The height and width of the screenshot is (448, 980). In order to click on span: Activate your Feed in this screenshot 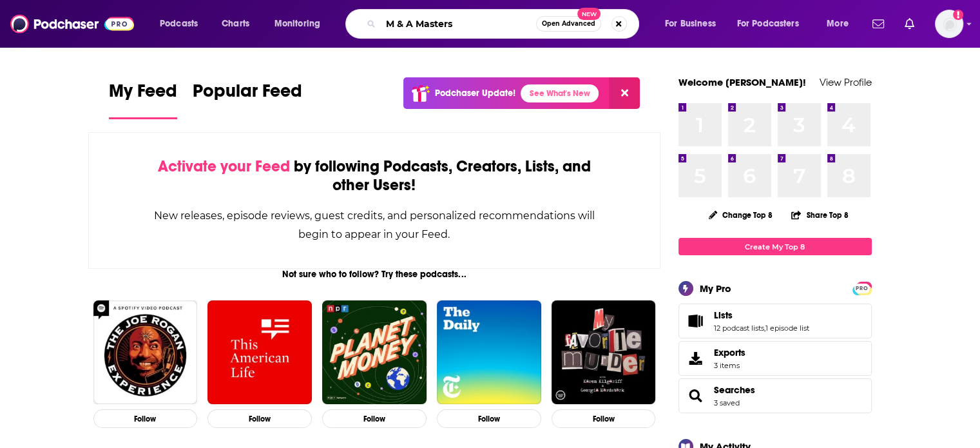, I will do `click(223, 166)`.